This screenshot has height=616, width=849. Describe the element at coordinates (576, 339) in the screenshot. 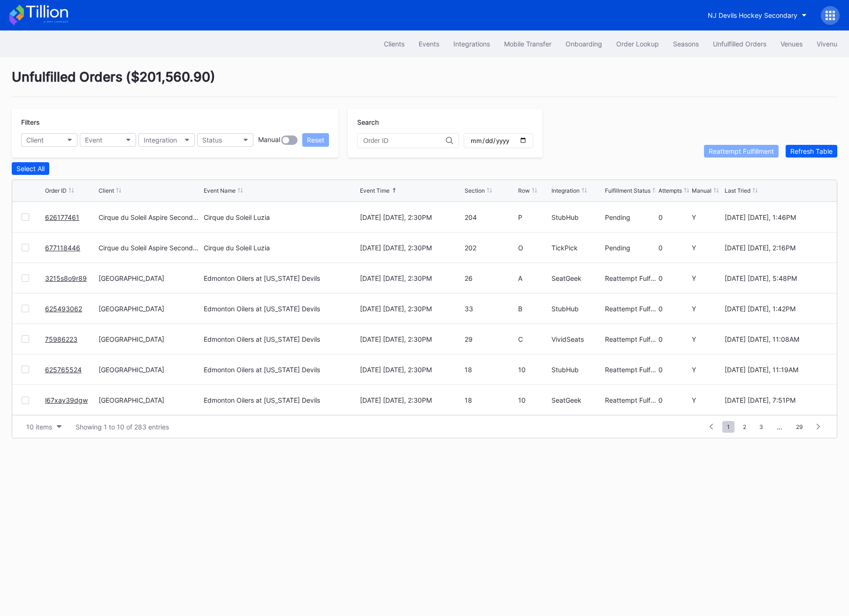

I see `div: VividSeats` at that location.